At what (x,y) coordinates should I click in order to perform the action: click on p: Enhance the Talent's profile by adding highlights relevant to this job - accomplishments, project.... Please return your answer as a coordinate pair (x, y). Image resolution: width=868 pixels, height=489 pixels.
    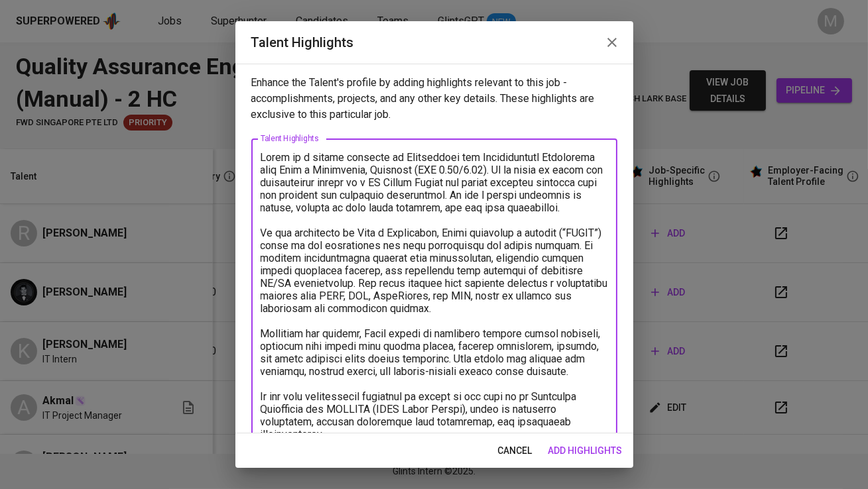
    Looking at the image, I should click on (434, 99).